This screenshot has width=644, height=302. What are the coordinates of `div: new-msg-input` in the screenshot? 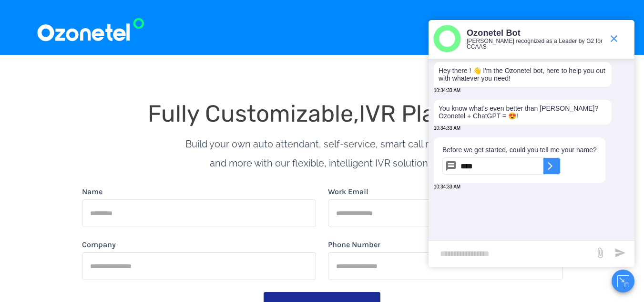 It's located at (512, 254).